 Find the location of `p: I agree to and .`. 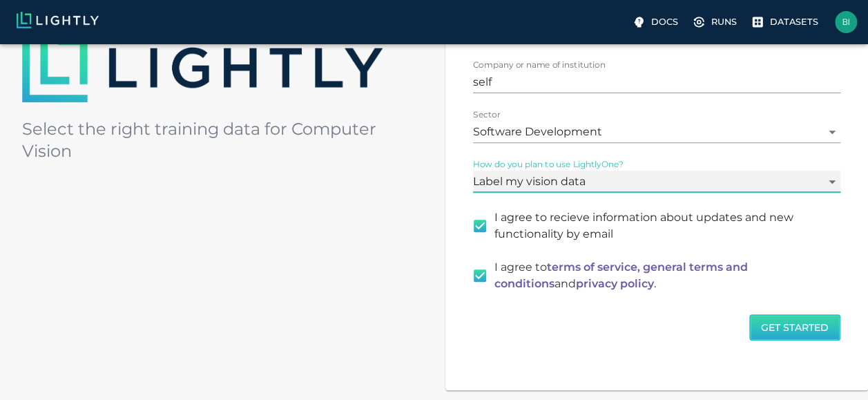

p: I agree to and . is located at coordinates (662, 275).